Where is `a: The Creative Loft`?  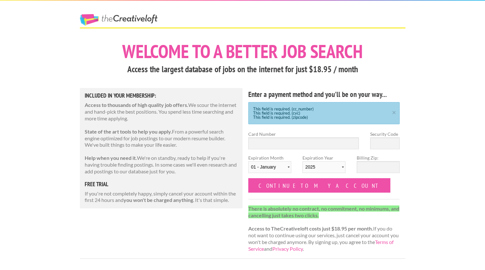 a: The Creative Loft is located at coordinates (119, 20).